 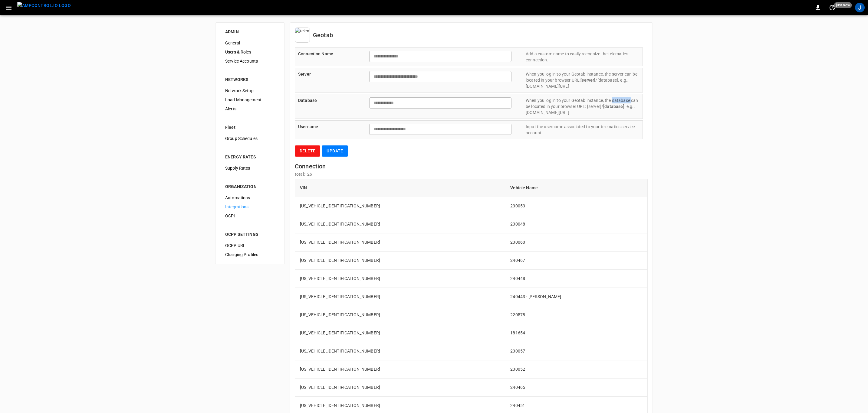 I want to click on span: Integrations, so click(x=250, y=206).